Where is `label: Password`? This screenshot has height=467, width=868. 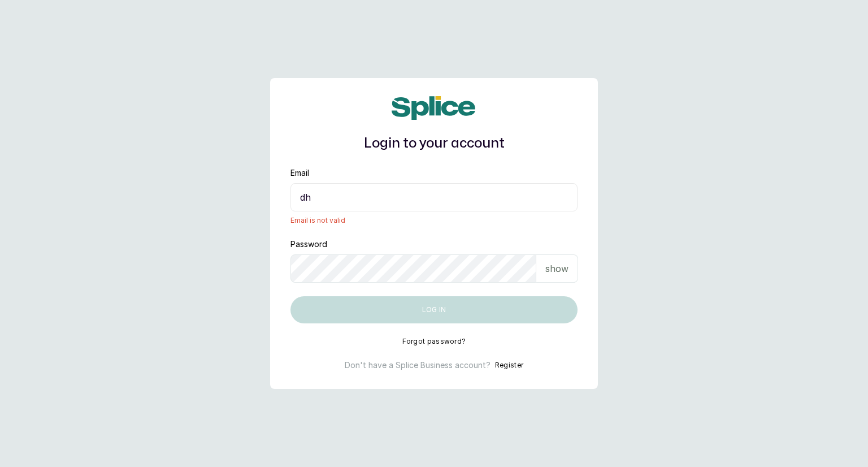 label: Password is located at coordinates (309, 244).